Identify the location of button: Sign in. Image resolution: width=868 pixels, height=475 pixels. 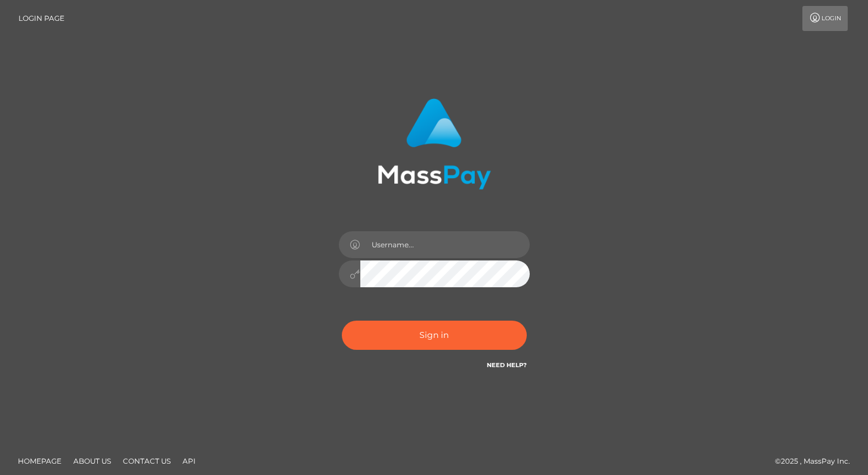
(434, 335).